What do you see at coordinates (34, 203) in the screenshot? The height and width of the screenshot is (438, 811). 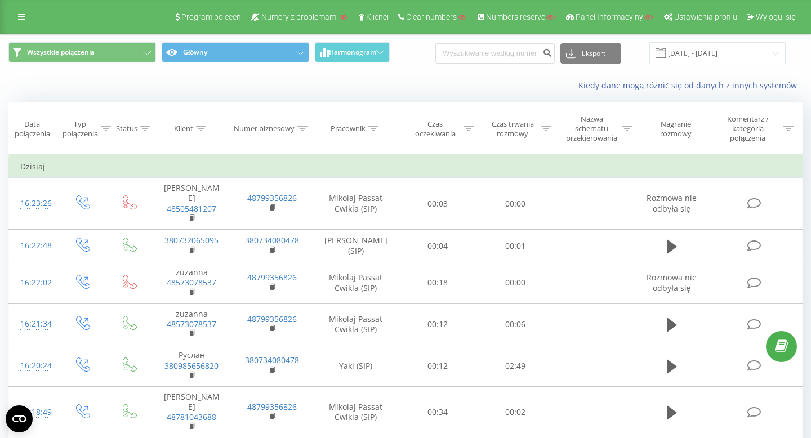 I see `div: 16:23:26` at bounding box center [34, 203].